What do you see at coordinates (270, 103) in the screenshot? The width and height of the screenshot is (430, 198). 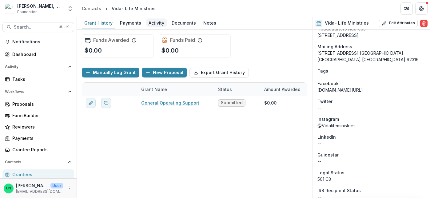 I see `div: $0.00` at bounding box center [270, 103].